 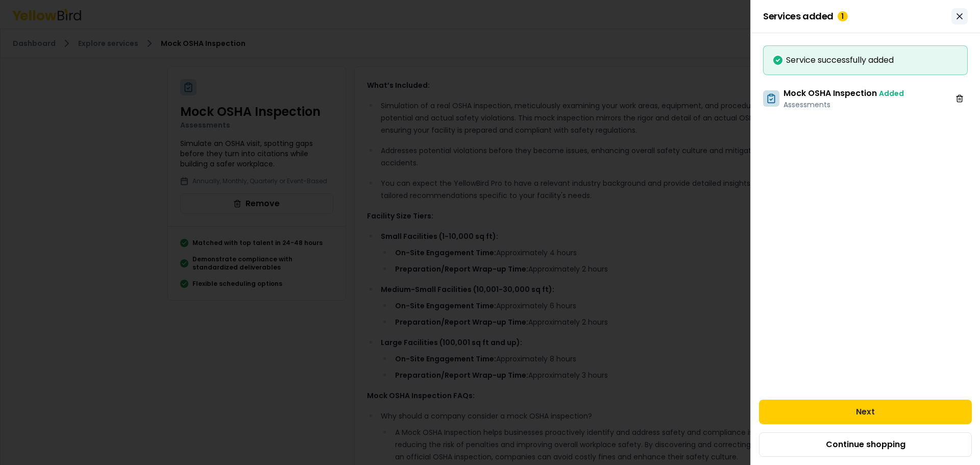 I want to click on p: Assessments, so click(x=844, y=105).